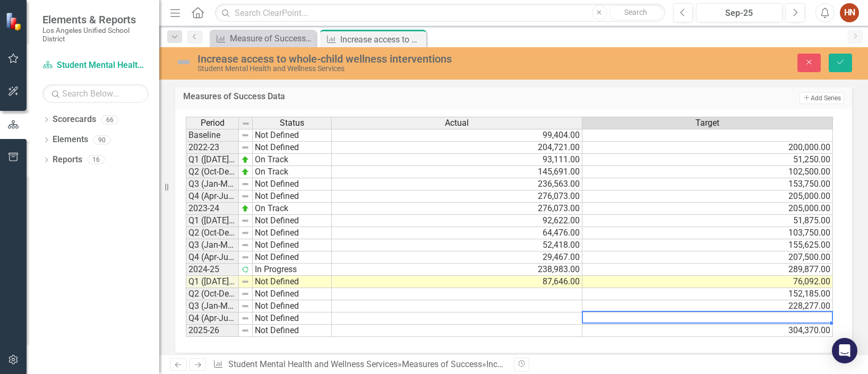 This screenshot has width=868, height=374. I want to click on td: 87,646.00, so click(457, 282).